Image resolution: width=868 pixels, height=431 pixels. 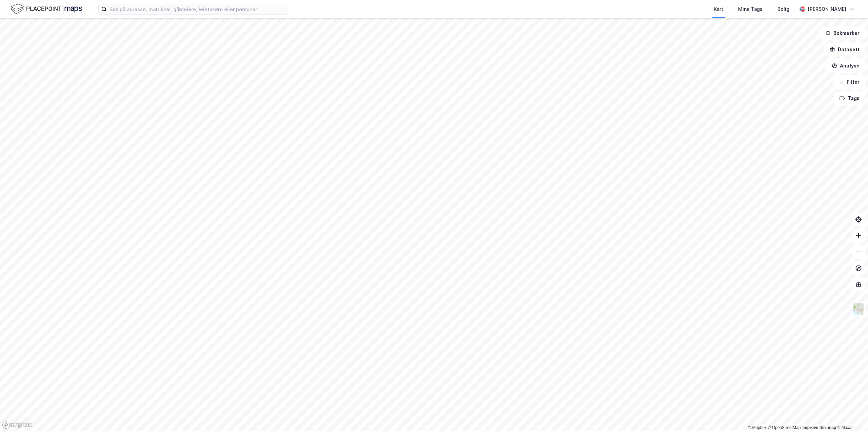 What do you see at coordinates (784, 9) in the screenshot?
I see `div: Bolig` at bounding box center [784, 9].